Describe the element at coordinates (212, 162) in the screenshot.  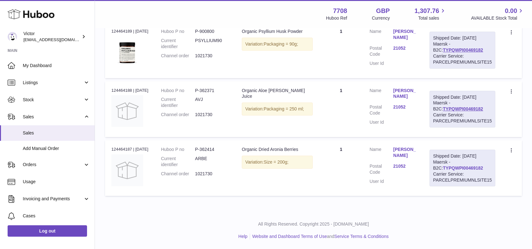
I see `dd: ARBE` at that location.